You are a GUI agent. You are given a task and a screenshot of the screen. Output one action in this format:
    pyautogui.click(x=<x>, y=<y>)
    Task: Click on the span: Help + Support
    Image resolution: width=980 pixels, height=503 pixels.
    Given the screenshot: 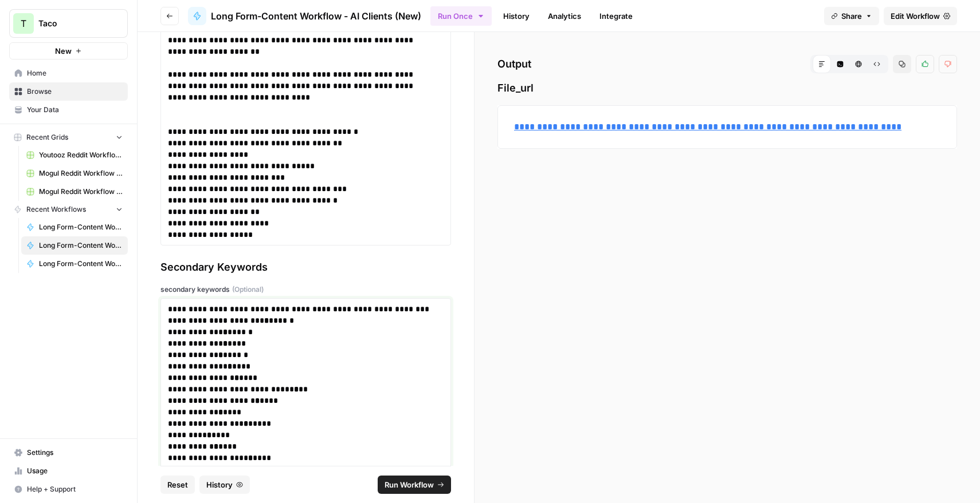 What is the action you would take?
    pyautogui.click(x=75, y=490)
    